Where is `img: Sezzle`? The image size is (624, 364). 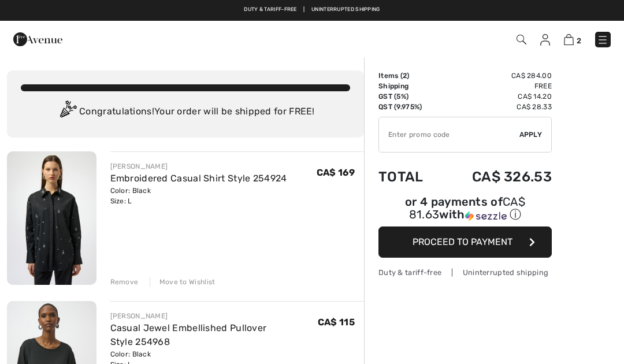
img: Sezzle is located at coordinates (486, 216).